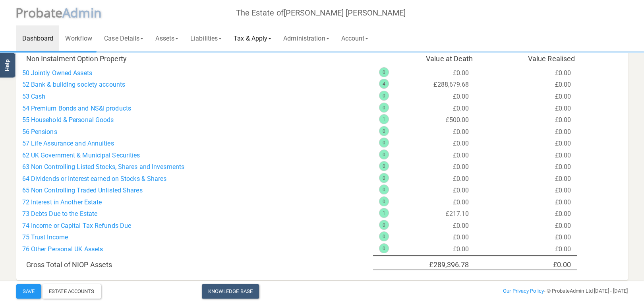  Describe the element at coordinates (206, 38) in the screenshot. I see `a: Liabilities` at that location.